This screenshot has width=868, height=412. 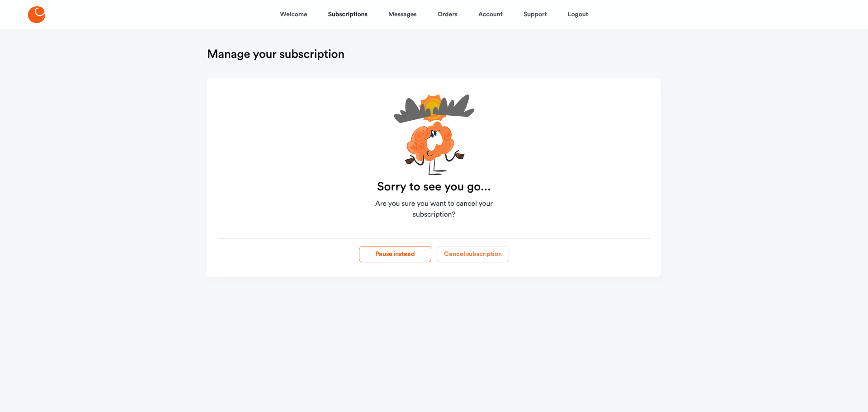 What do you see at coordinates (434, 209) in the screenshot?
I see `span: Are you sure you want to cancel your subscription?` at bounding box center [434, 209].